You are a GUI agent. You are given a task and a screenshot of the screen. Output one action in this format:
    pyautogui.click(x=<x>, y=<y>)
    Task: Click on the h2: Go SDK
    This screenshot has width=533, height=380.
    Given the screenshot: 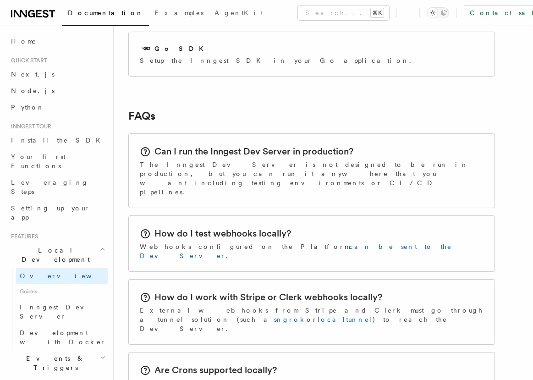 What is the action you would take?
    pyautogui.click(x=181, y=49)
    